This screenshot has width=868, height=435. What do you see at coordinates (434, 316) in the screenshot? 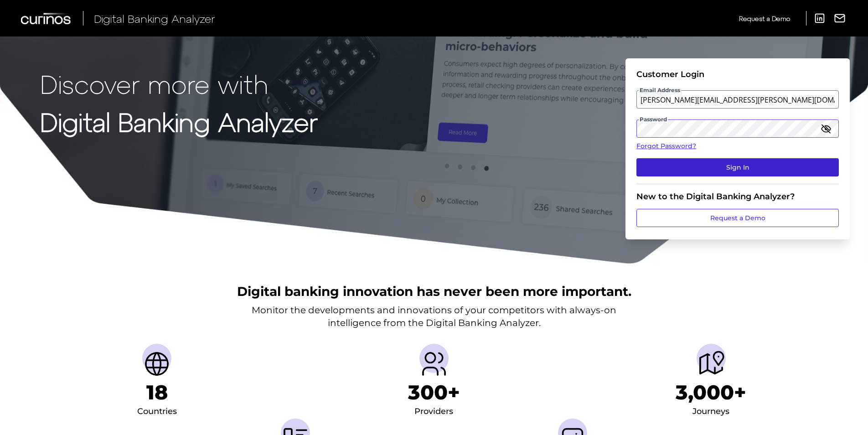
I see `p: Monitor the developments and innovations of your competitors with always-on intelligence from the...` at bounding box center [434, 316].